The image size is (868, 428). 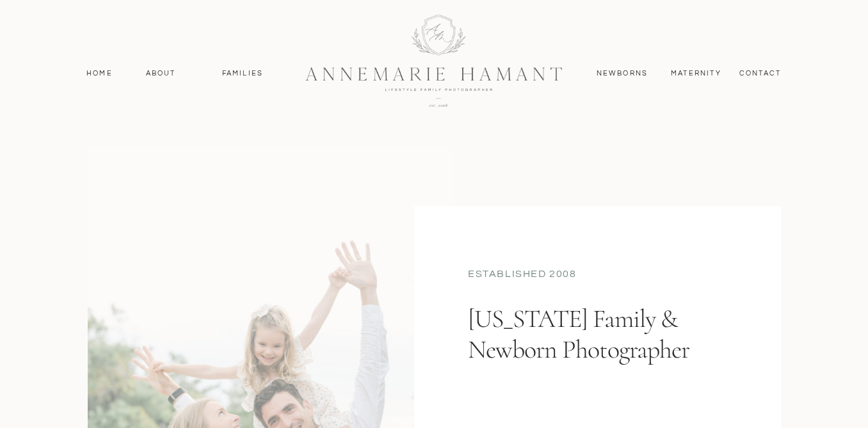 What do you see at coordinates (598, 275) in the screenshot?
I see `div: established 2008` at bounding box center [598, 275].